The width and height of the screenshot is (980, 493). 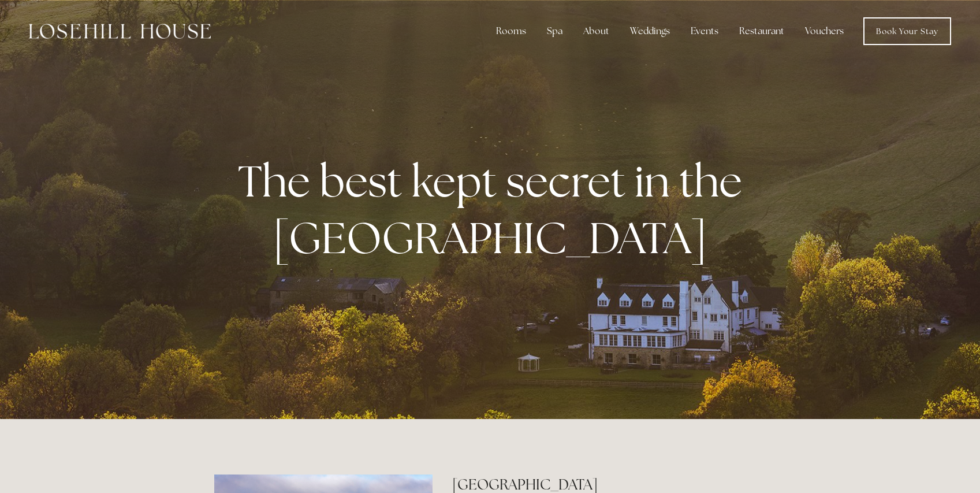 What do you see at coordinates (120, 31) in the screenshot?
I see `img: Losehill House` at bounding box center [120, 31].